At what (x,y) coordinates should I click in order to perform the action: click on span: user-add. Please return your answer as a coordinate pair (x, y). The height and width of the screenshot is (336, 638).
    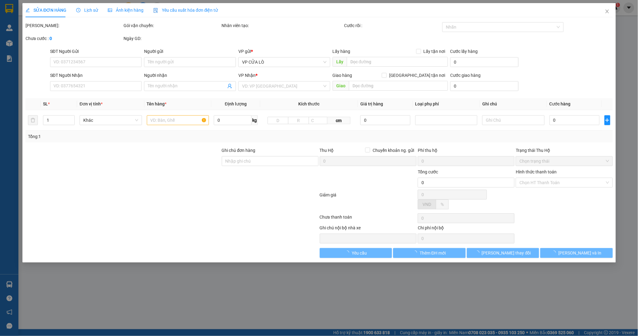
    Looking at the image, I should click on (230, 86).